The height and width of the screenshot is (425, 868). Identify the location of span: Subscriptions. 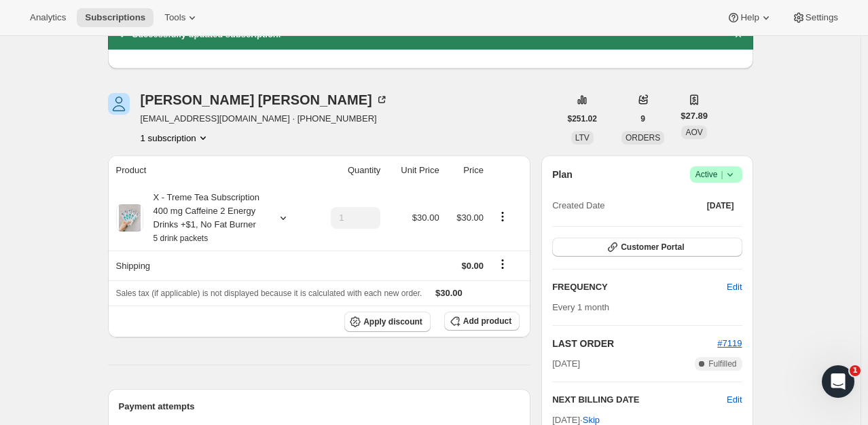
(115, 18).